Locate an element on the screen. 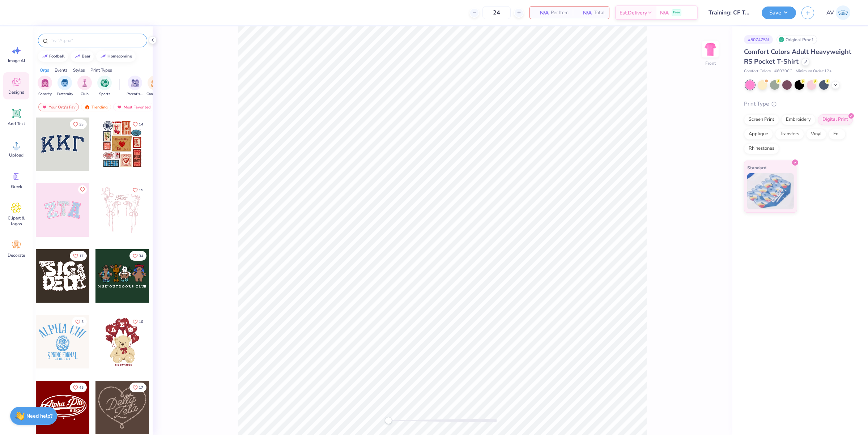 This screenshot has height=435, width=868. div: Vinyl is located at coordinates (817, 135).